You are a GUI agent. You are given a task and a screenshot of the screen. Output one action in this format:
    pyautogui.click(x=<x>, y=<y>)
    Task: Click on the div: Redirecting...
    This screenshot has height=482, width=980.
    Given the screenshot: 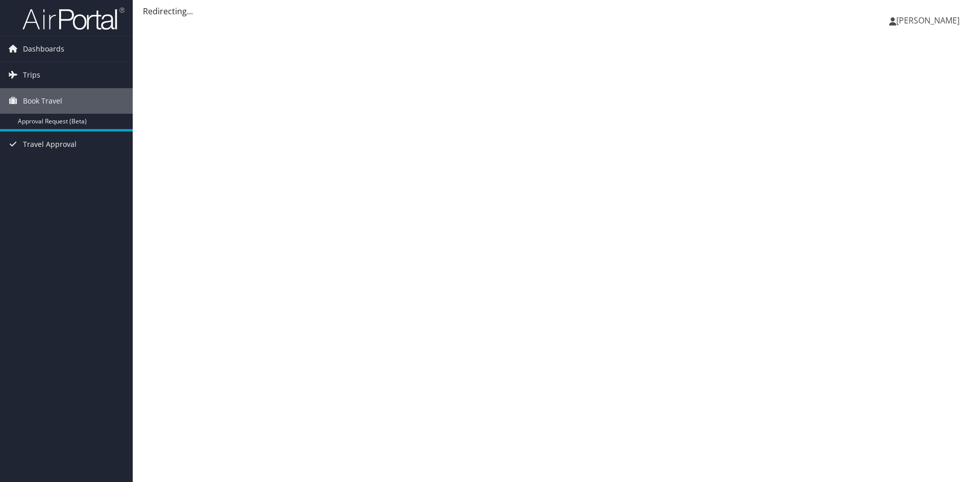 What is the action you would take?
    pyautogui.click(x=557, y=11)
    